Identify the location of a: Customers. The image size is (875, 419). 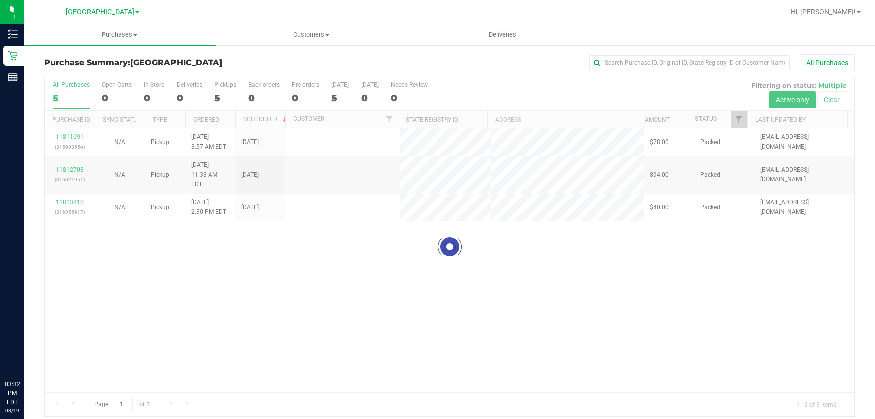
(311, 35).